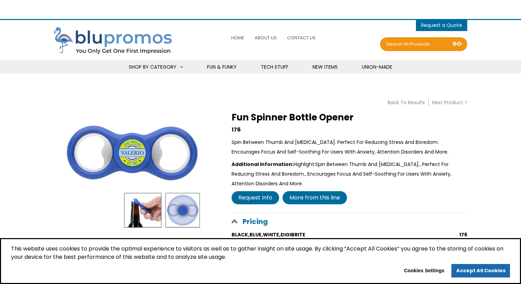 The image size is (521, 284). What do you see at coordinates (238, 38) in the screenshot?
I see `span: Home` at bounding box center [238, 38].